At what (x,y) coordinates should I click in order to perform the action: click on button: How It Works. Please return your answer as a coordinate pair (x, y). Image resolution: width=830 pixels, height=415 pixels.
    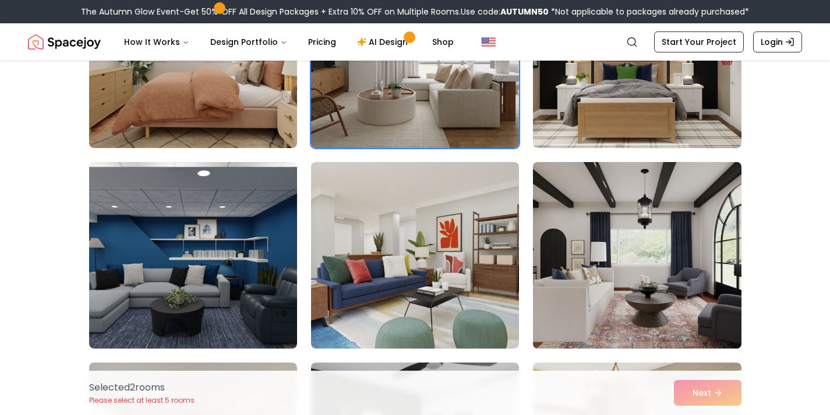
    Looking at the image, I should click on (157, 42).